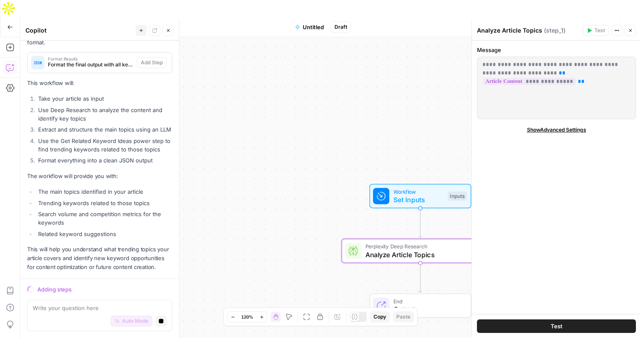  What do you see at coordinates (91, 59) in the screenshot?
I see `span: Format Results` at bounding box center [91, 59].